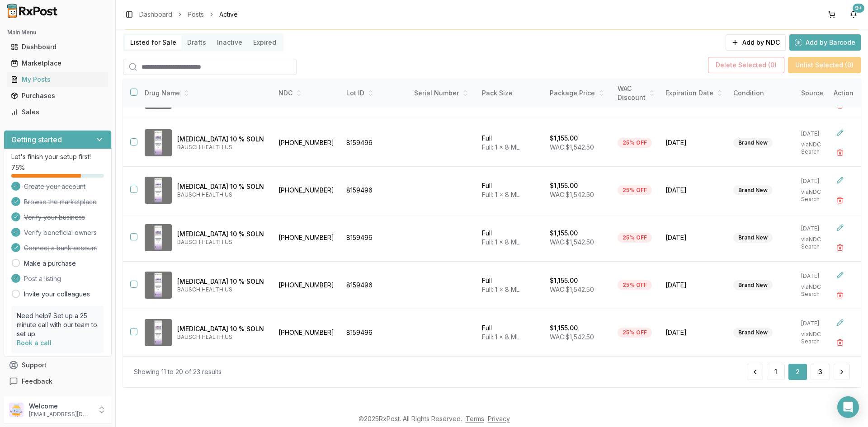 This screenshot has height=427, width=868. Describe the element at coordinates (57, 96) in the screenshot. I see `div: Purchases` at that location.